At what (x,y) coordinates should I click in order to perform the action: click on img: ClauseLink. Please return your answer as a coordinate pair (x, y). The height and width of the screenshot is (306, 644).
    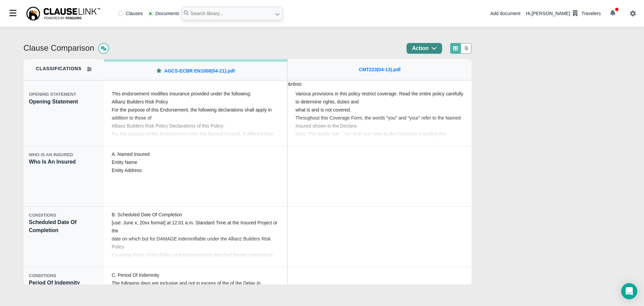
    Looking at the image, I should click on (63, 14).